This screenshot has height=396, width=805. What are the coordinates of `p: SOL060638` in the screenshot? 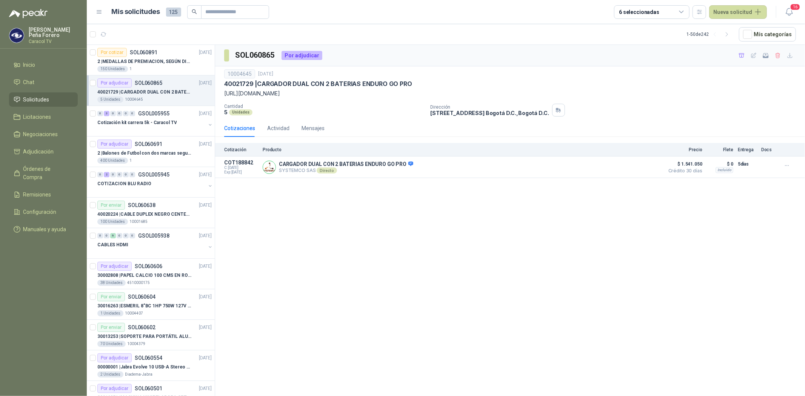 It's located at (142, 205).